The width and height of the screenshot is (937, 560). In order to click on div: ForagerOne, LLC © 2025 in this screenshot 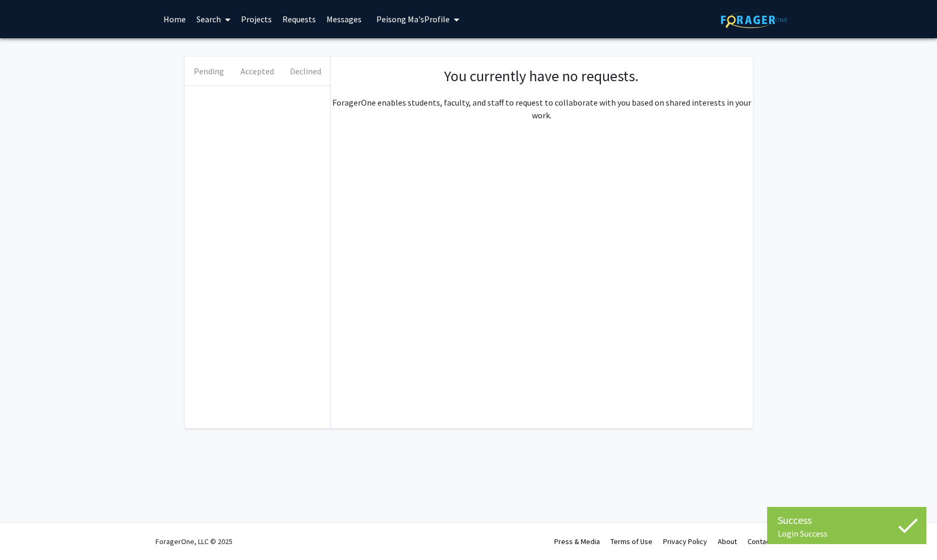, I will do `click(193, 541)`.